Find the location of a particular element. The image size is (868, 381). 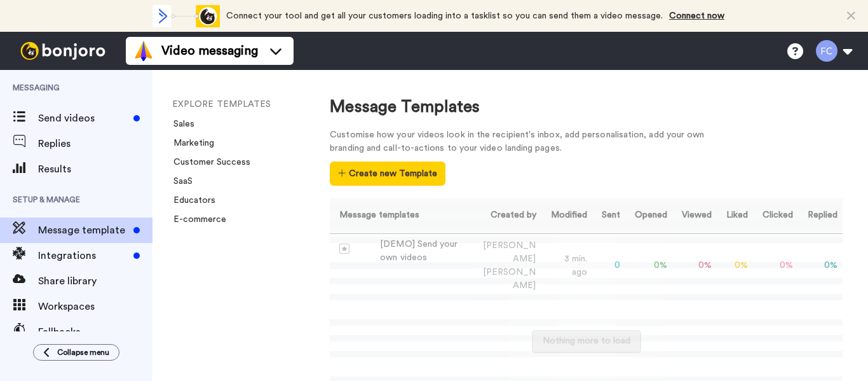

th: Modified is located at coordinates (567, 216).